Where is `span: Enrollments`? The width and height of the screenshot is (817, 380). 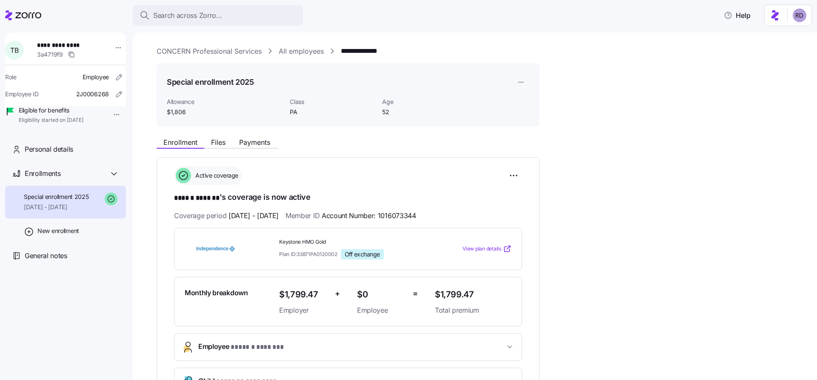
span: Enrollments is located at coordinates (43, 173).